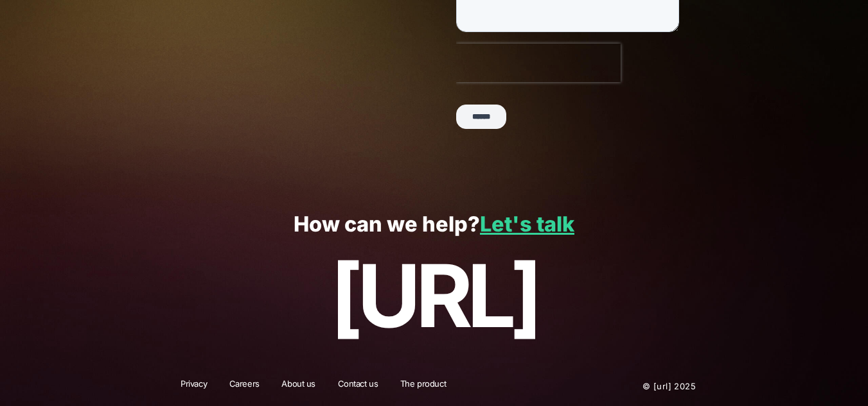 The image size is (868, 406). Describe the element at coordinates (193, 387) in the screenshot. I see `a: Privacy` at that location.